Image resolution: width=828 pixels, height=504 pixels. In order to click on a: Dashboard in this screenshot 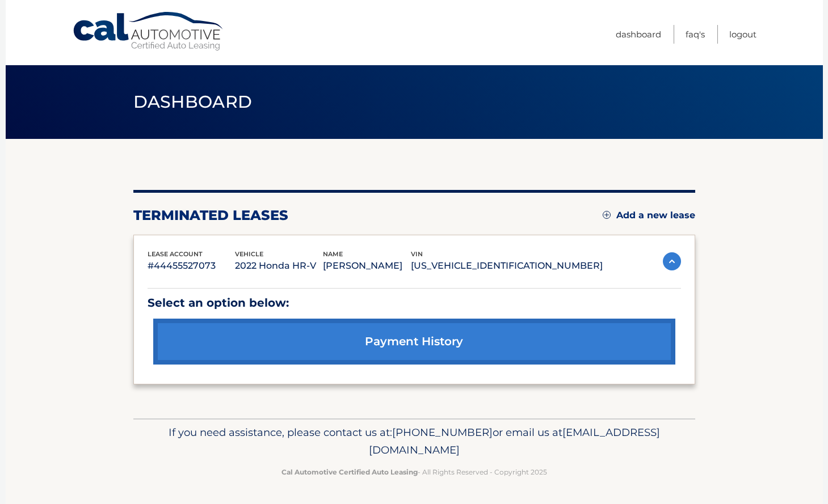, I will do `click(639, 34)`.